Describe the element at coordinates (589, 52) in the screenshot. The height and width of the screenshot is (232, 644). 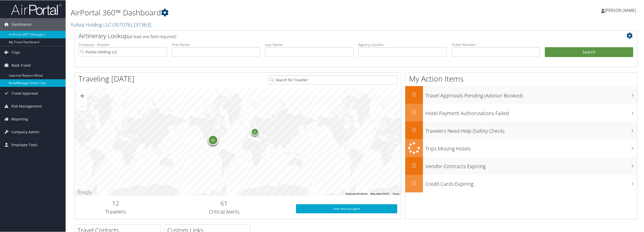
I see `button: Search` at that location.